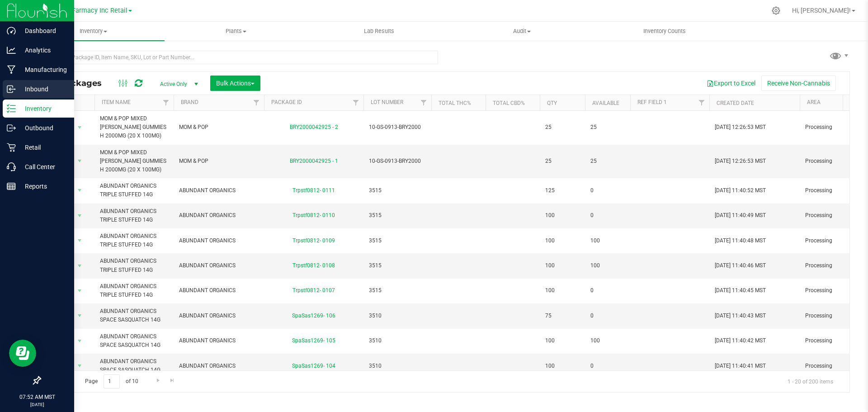  Describe the element at coordinates (398, 127) in the screenshot. I see `span: 10-GS-0913-BRY2000` at that location.